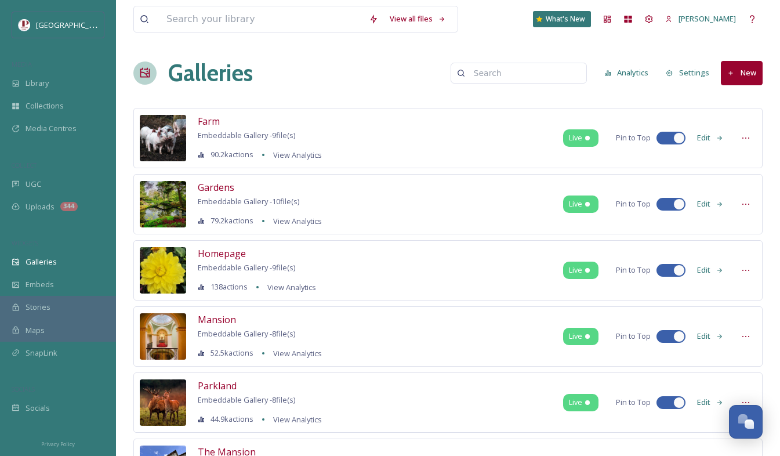  What do you see at coordinates (37, 83) in the screenshot?
I see `span: Library` at bounding box center [37, 83].